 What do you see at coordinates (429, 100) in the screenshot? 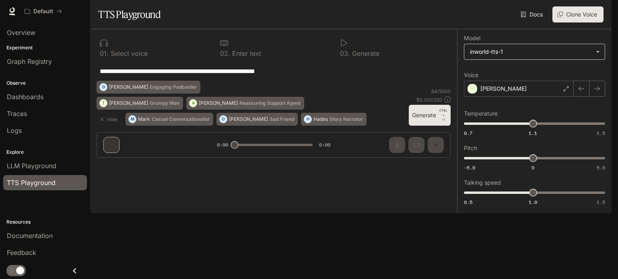
I see `p: $ 0.000320` at bounding box center [429, 100].